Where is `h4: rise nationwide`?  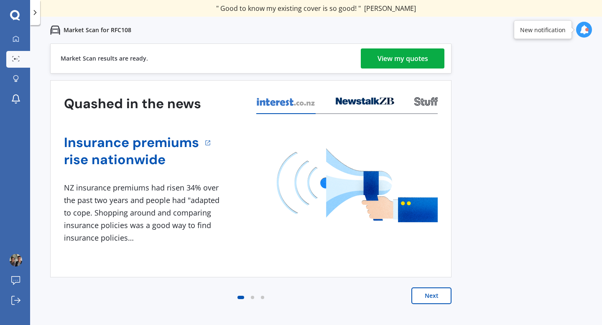 h4: rise nationwide is located at coordinates (131, 160).